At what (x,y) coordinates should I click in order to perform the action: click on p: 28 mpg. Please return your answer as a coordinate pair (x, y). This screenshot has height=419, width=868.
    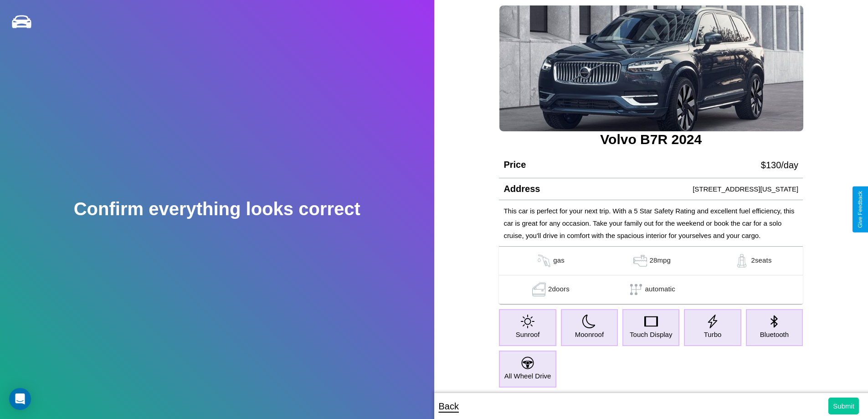
    Looking at the image, I should click on (660, 261).